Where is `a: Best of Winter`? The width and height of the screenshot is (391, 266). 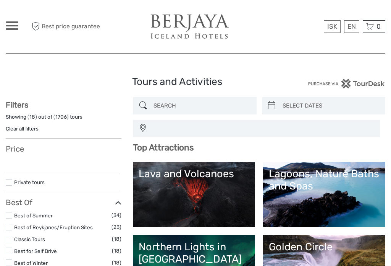 a: Best of Winter is located at coordinates (31, 262).